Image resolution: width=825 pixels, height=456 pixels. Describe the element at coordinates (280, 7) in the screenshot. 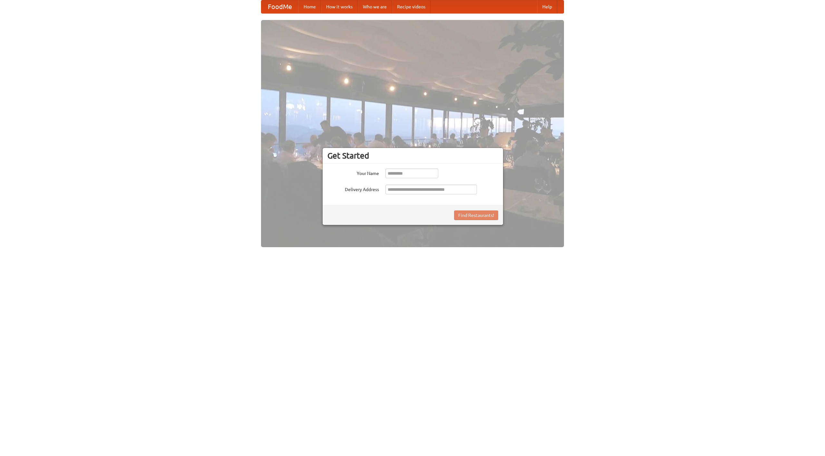

I see `a: FoodMe` at that location.